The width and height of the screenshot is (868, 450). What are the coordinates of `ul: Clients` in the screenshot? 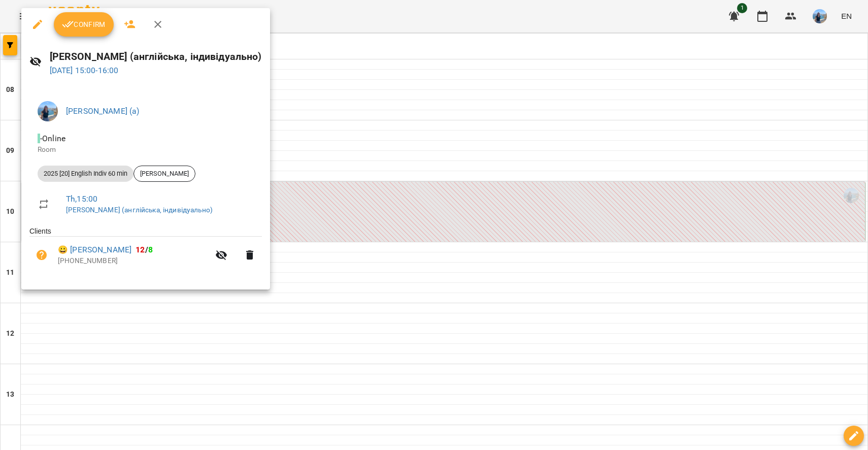 It's located at (146, 252).